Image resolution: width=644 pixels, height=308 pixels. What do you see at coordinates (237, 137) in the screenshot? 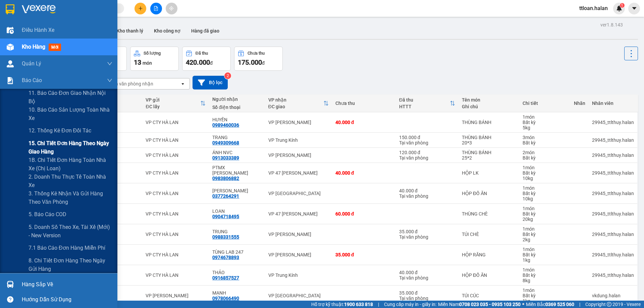
I see `div: TRANG` at bounding box center [237, 137].